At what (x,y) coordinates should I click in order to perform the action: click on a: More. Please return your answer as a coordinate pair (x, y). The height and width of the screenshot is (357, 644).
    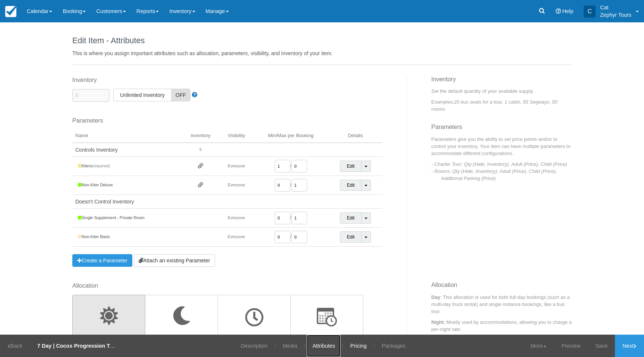
    Looking at the image, I should click on (539, 346).